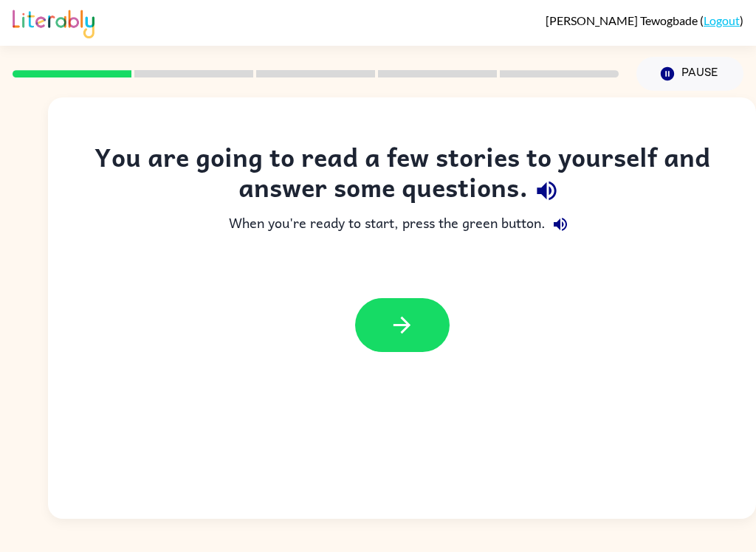 Image resolution: width=756 pixels, height=552 pixels. What do you see at coordinates (402, 225) in the screenshot?
I see `div: When you're ready to start, press the green button.` at bounding box center [402, 225].